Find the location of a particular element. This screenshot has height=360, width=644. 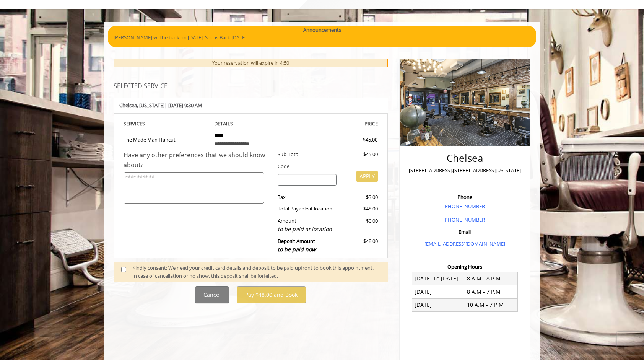

h3: Phone is located at coordinates (465, 197).